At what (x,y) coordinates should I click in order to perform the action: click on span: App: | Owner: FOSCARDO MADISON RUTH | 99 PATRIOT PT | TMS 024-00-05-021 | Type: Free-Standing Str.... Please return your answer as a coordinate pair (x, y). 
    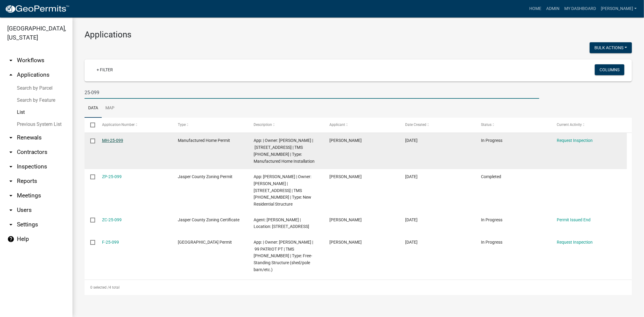
    Looking at the image, I should click on (283, 256).